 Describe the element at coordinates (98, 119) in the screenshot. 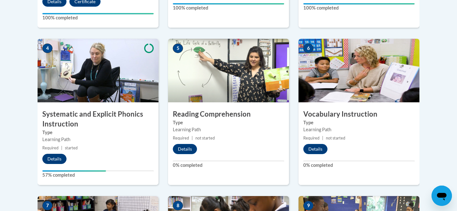

I see `h3: Systematic and Explicit Phonics Instruction` at that location.